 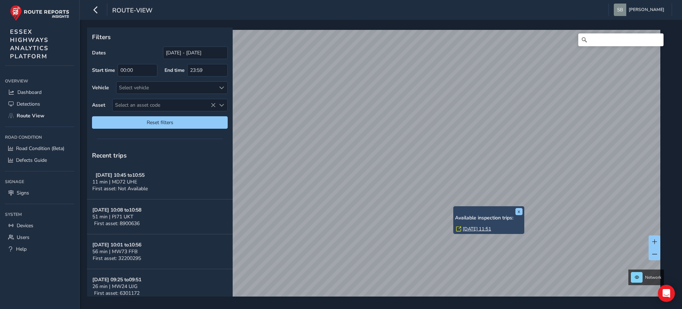 What do you see at coordinates (115, 286) in the screenshot?
I see `span: 26 min | MW24 UJG` at bounding box center [115, 286].